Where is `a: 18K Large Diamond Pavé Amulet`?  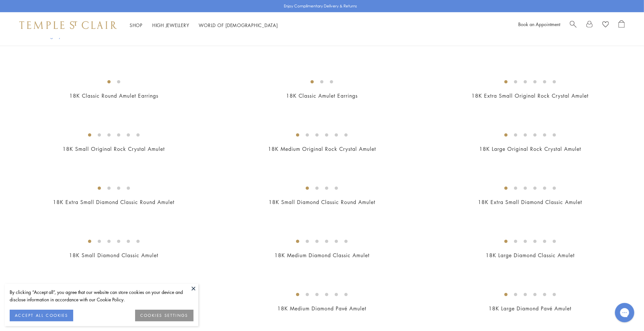
a: 18K Large Diamond Pavé Amulet is located at coordinates (530, 308).